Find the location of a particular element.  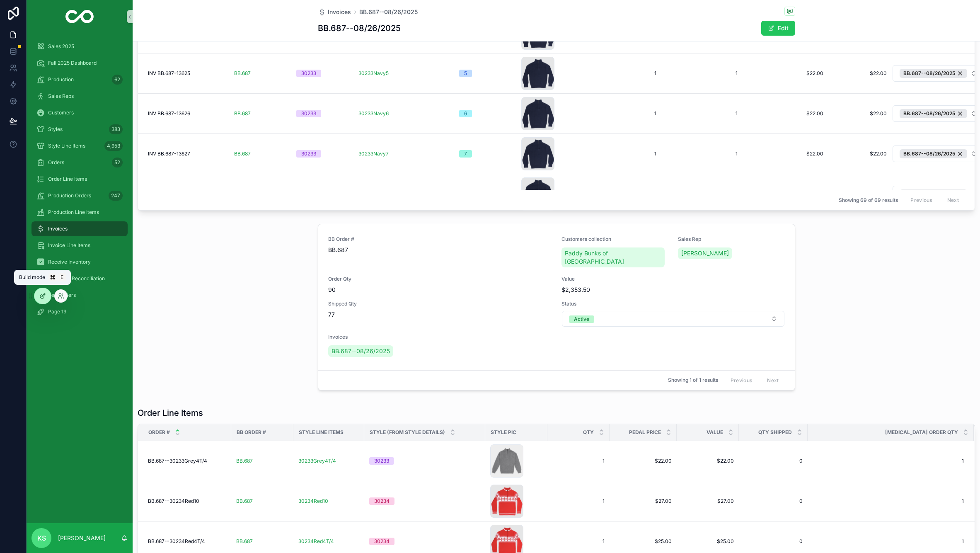

span: Customers is located at coordinates (61, 112).